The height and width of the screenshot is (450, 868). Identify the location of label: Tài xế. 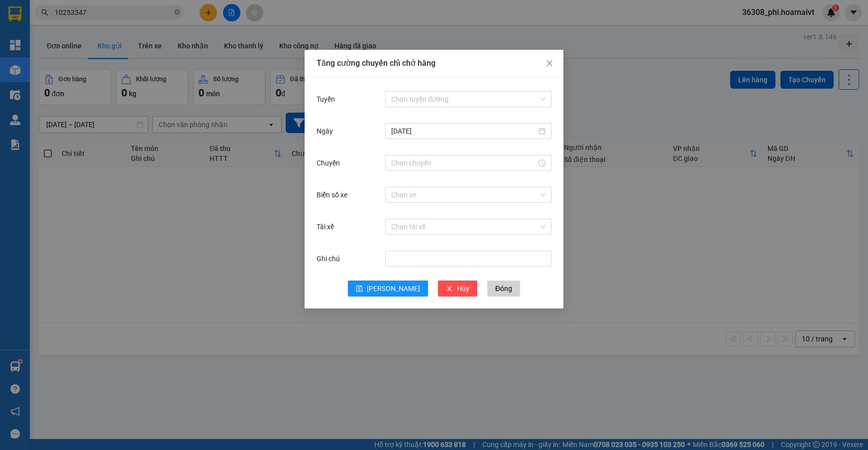
(327, 227).